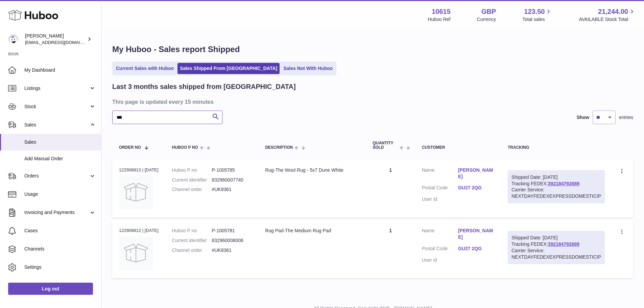 This screenshot has height=308, width=644. I want to click on dd: P-1005781, so click(231, 230).